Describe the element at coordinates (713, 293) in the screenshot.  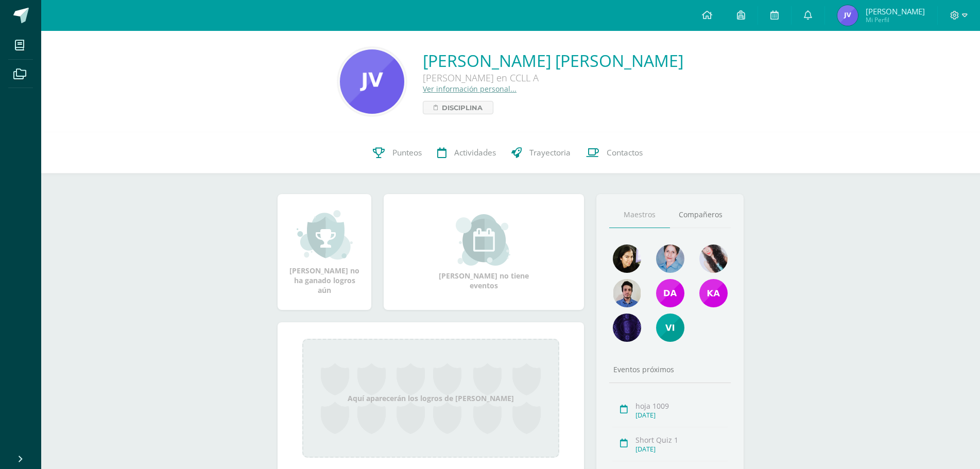
I see `img: 57a22e3baad8e3e20f6388c0a987e578.png` at that location.